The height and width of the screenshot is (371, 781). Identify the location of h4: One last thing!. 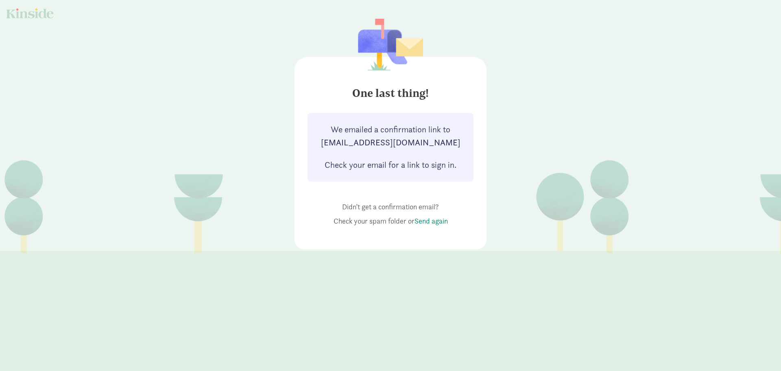
(391, 90).